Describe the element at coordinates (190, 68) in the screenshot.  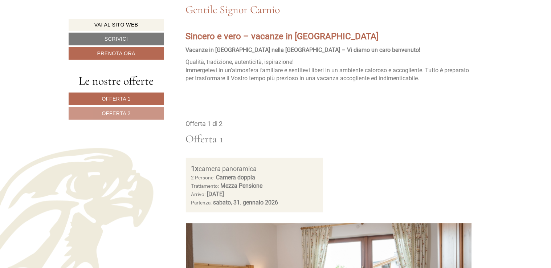
I see `small: 12:36` at that location.